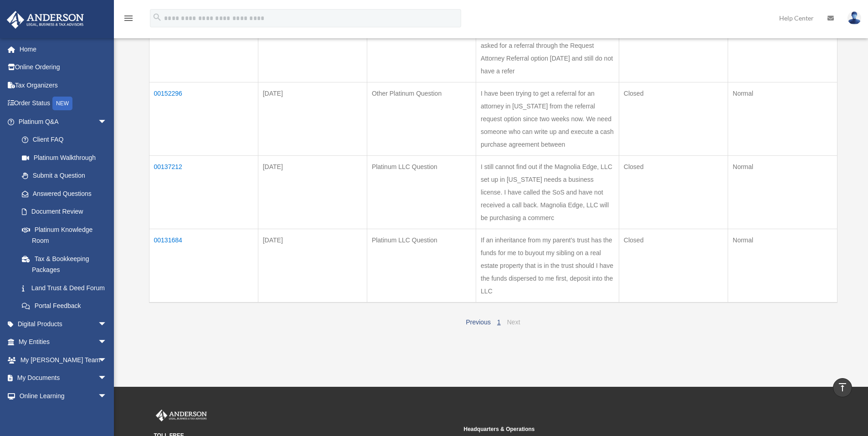  I want to click on a: Document Review, so click(64, 212).